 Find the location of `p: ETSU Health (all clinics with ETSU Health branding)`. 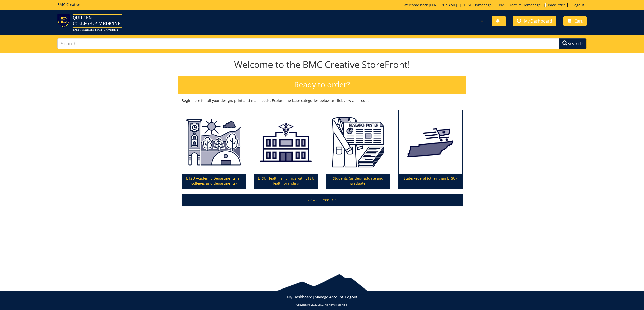

p: ETSU Health (all clinics with ETSU Health branding) is located at coordinates (286, 181).